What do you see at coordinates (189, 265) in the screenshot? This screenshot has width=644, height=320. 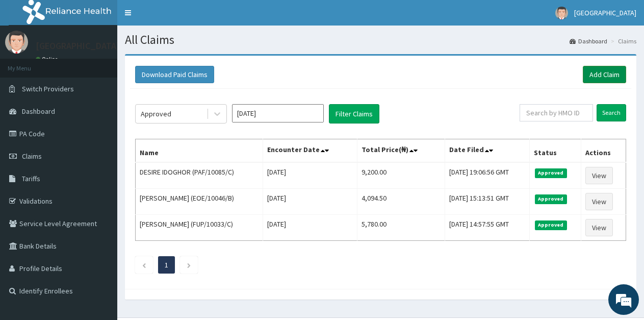 I see `a: Next page` at bounding box center [189, 265].